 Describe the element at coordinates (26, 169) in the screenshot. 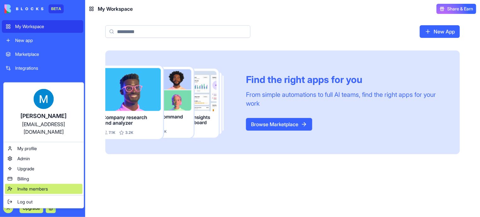

I see `span: Upgrade` at that location.